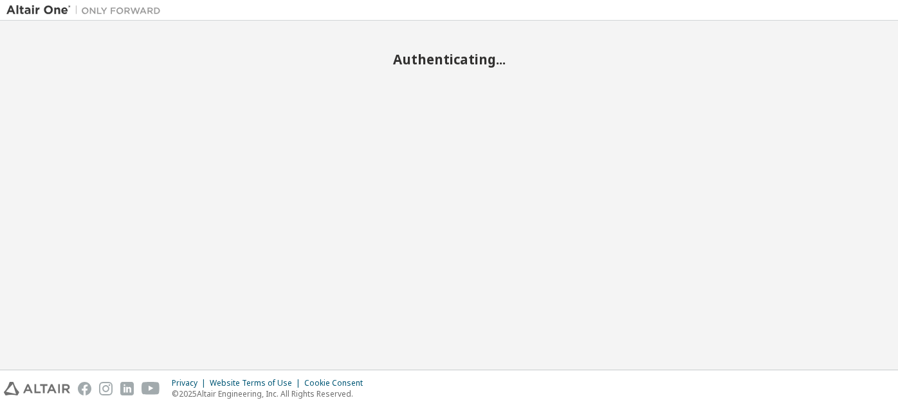 Image resolution: width=898 pixels, height=407 pixels. What do you see at coordinates (151, 388) in the screenshot?
I see `img: youtube.svg` at bounding box center [151, 388].